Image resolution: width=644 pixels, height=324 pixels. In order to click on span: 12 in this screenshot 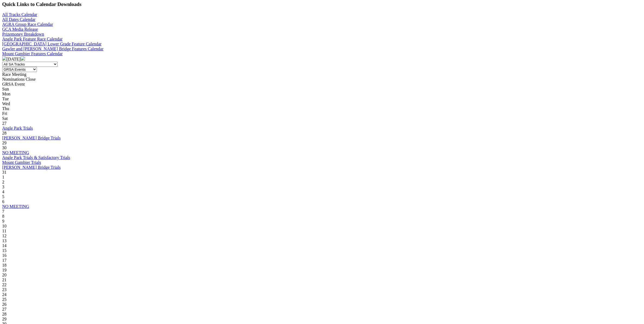, I will do `click(4, 236)`.